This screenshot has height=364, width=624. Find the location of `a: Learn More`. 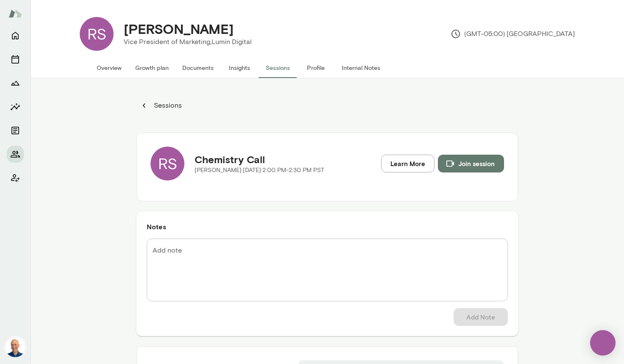

a: Learn More is located at coordinates (408, 163).